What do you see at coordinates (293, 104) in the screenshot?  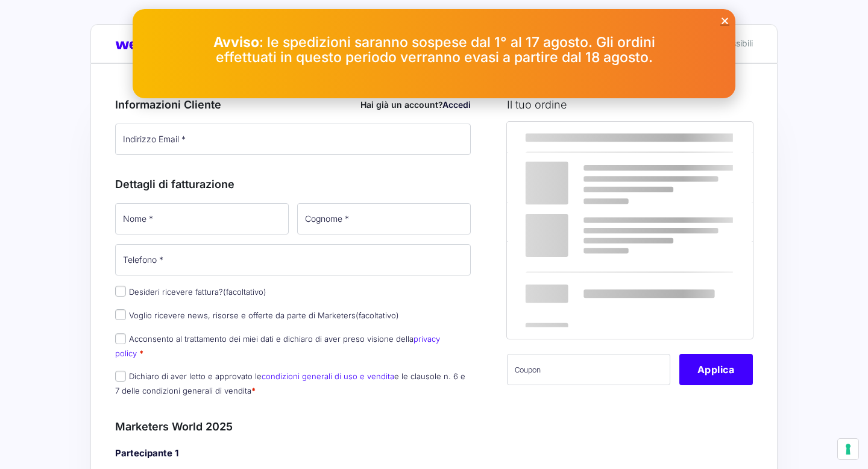 I see `h3: Informazioni Cliente` at bounding box center [293, 104].